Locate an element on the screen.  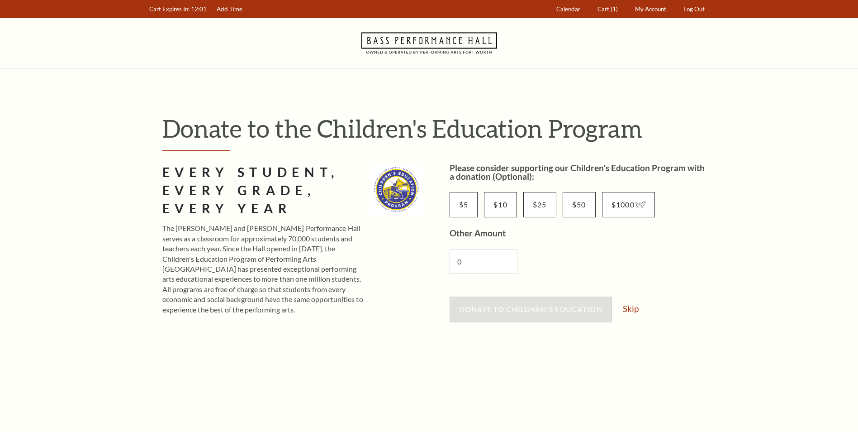
input: $5 is located at coordinates (464, 205).